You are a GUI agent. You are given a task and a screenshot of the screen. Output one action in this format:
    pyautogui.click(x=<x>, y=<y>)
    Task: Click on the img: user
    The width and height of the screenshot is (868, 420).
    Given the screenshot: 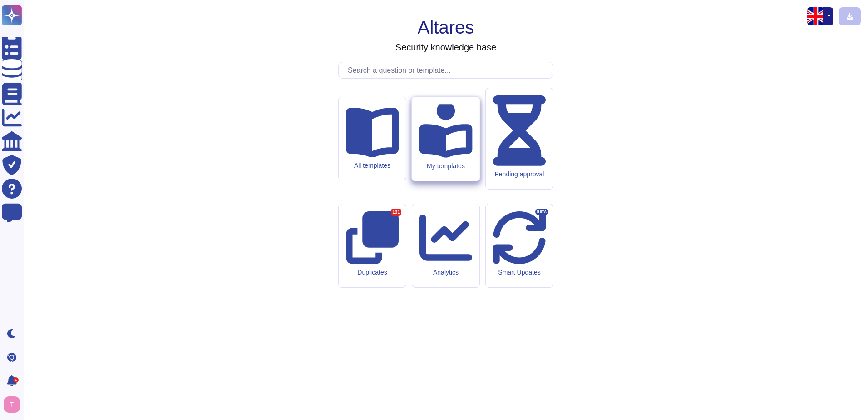 What is the action you would take?
    pyautogui.click(x=12, y=404)
    